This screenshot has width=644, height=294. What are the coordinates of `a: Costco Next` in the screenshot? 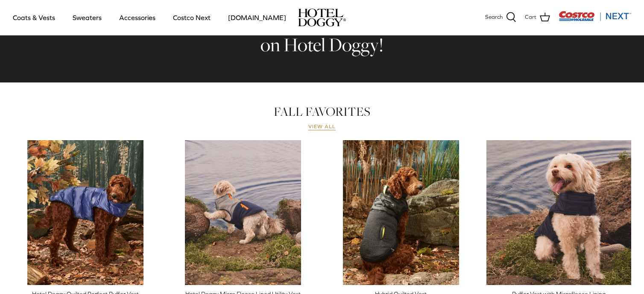 It's located at (192, 18).